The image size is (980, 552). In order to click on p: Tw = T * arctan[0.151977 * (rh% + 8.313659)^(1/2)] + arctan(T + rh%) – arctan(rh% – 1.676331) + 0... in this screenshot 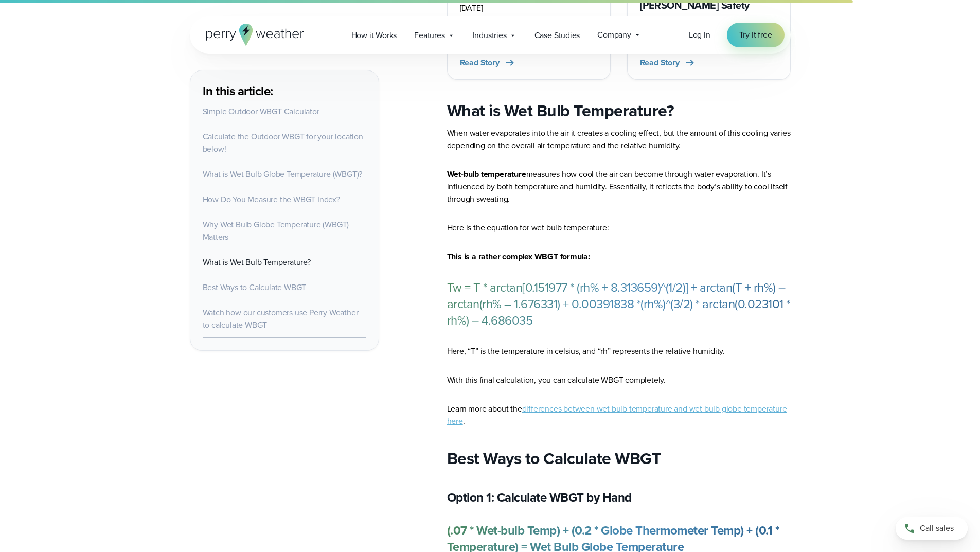, I will do `click(619, 304)`.